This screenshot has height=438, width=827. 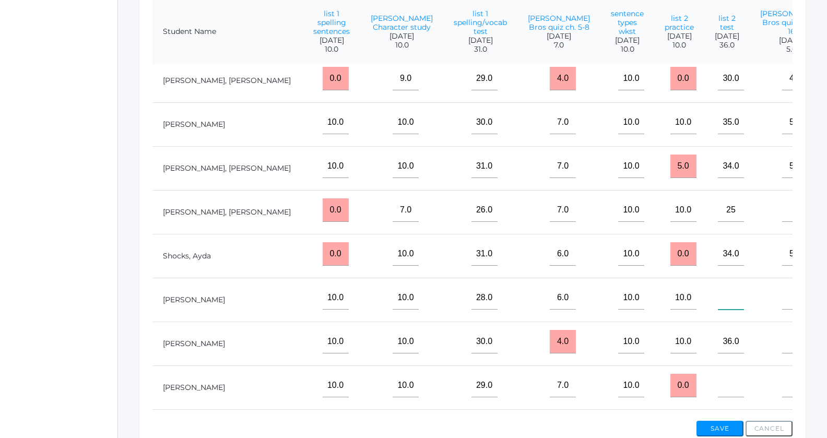 What do you see at coordinates (559, 45) in the screenshot?
I see `span: 7.0` at bounding box center [559, 45].